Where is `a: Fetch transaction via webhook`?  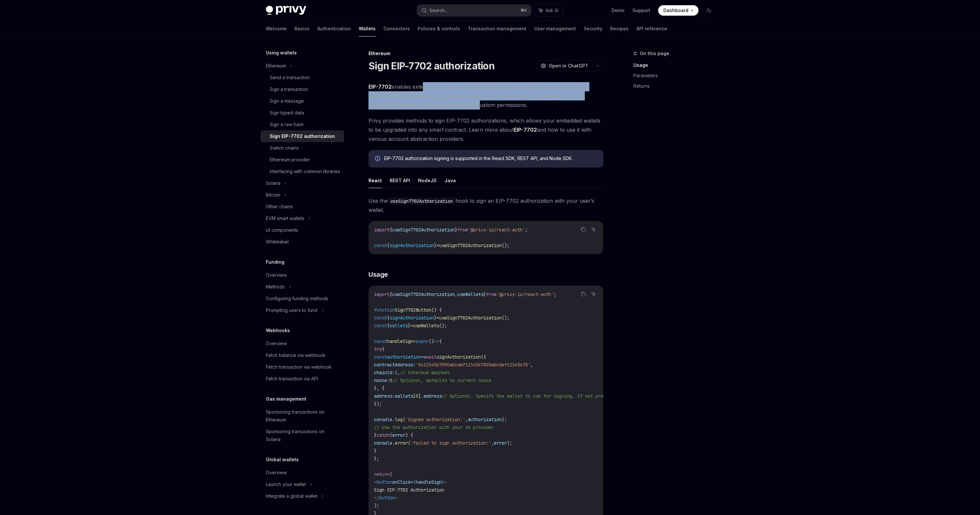 a: Fetch transaction via webhook is located at coordinates (302, 367).